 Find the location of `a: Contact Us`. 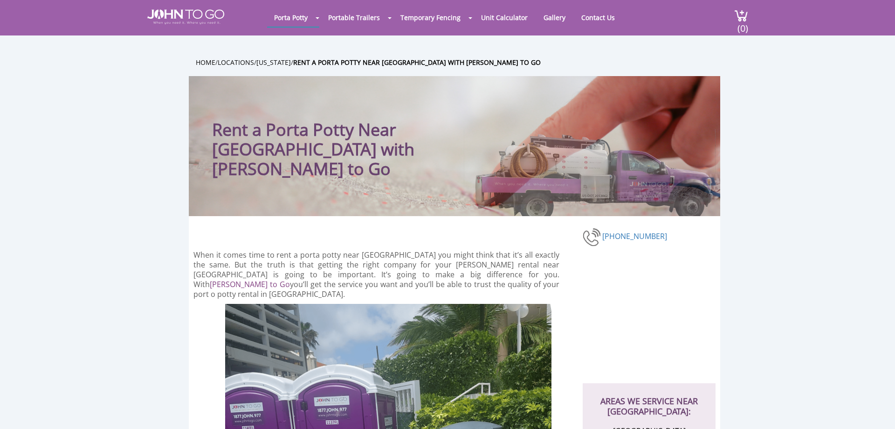

a: Contact Us is located at coordinates (598, 17).